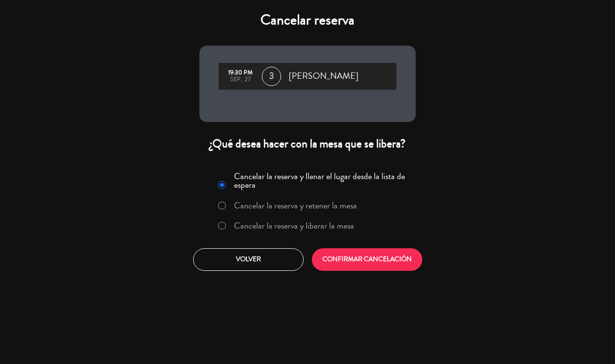 This screenshot has width=615, height=364. Describe the element at coordinates (322, 181) in the screenshot. I see `label: Cancelar la reserva y llenar el lugar desde la lista de espera` at that location.